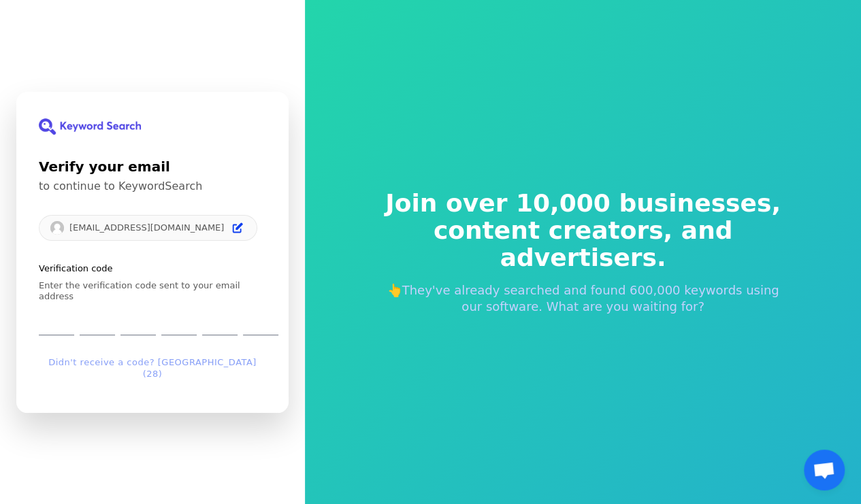  I want to click on a: Open chat, so click(824, 470).